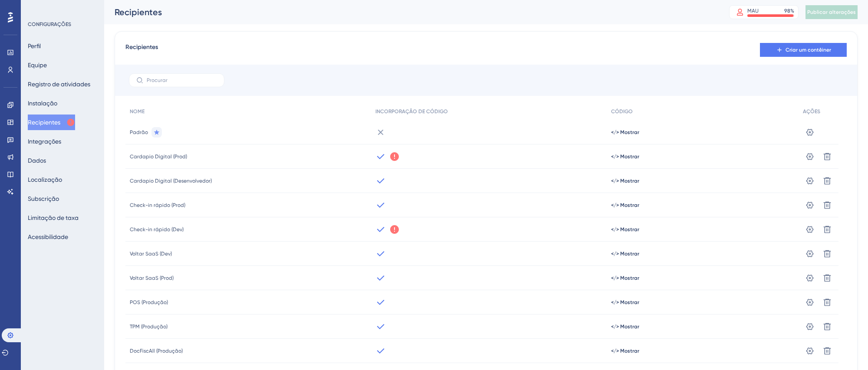  Describe the element at coordinates (44, 198) in the screenshot. I see `font: Subscrição` at that location.